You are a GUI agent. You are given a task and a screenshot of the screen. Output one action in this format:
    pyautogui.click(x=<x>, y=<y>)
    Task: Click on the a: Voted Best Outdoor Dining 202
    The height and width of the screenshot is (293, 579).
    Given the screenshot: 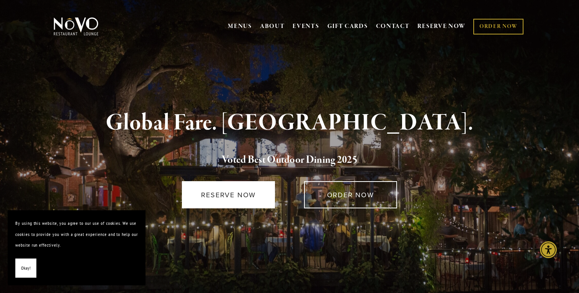 What is the action you would take?
    pyautogui.click(x=287, y=161)
    